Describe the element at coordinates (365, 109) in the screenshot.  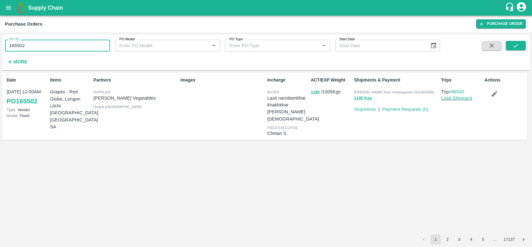
I see `a: Shipments` at that location.